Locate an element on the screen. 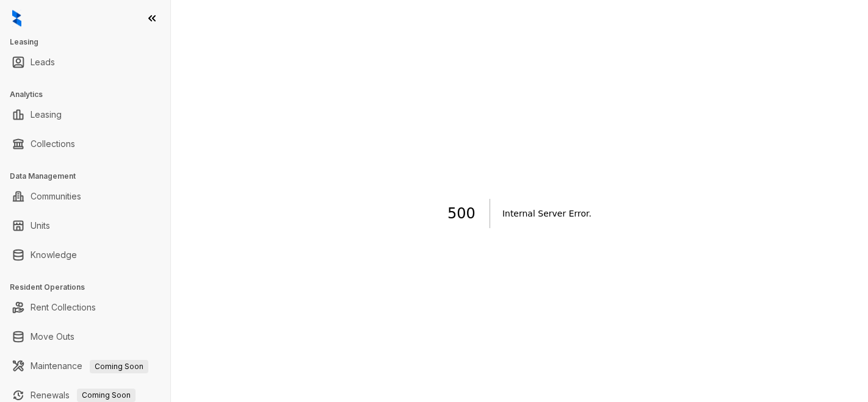  h3: Leasing is located at coordinates (90, 43).